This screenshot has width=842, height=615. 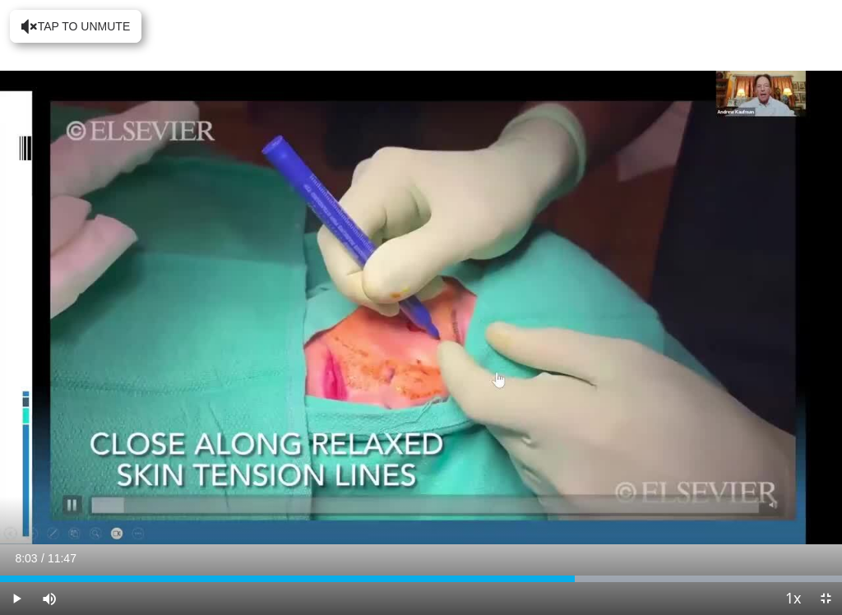 I want to click on button: Exit Fullscreen, so click(x=826, y=599).